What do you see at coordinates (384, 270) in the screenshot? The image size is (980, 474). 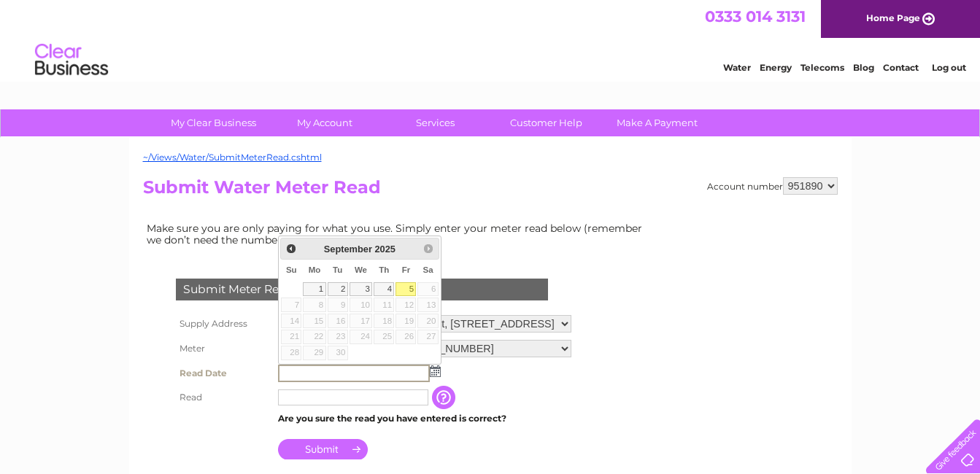 I see `span: Thursday` at bounding box center [384, 270].